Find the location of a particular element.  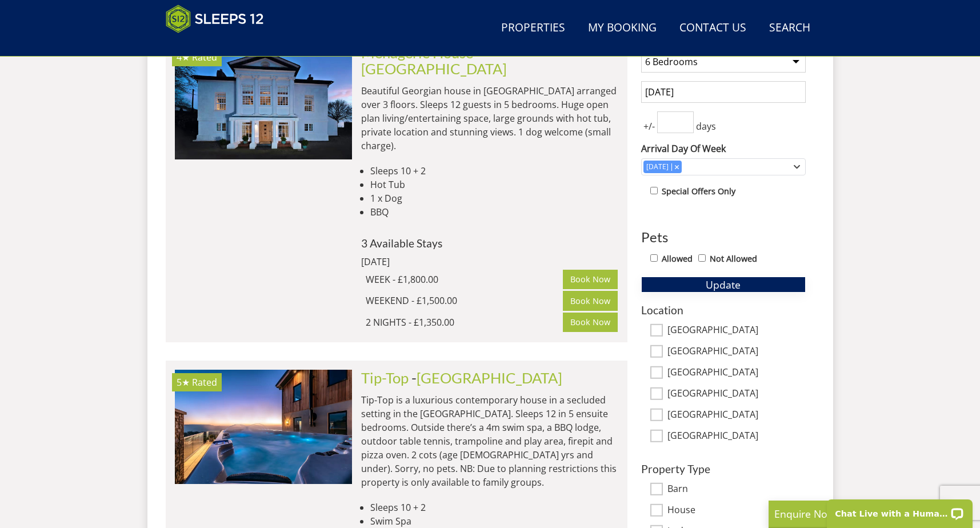

div: WEEK - £1,800.00 is located at coordinates (464, 280).